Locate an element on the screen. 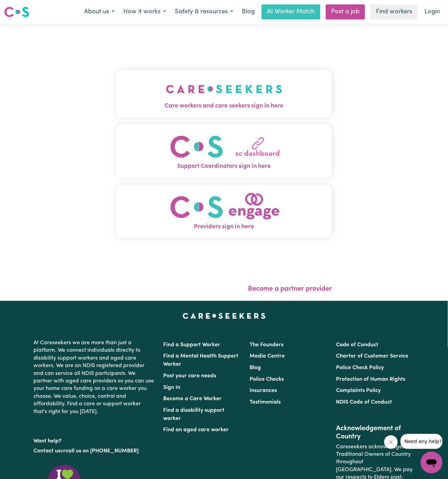 Image resolution: width=448 pixels, height=479 pixels. a: The Founders is located at coordinates (266, 345).